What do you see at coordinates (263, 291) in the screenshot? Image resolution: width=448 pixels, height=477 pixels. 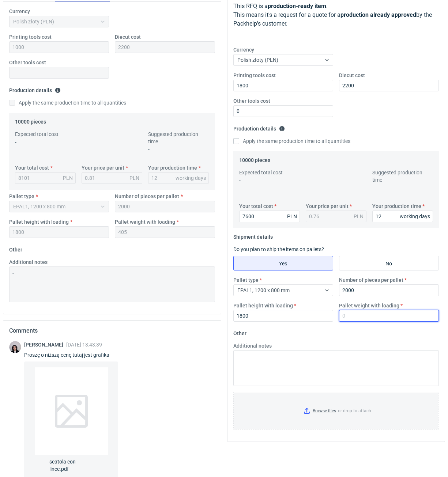 I see `span: EPAL1, 1200 x 800 mm` at bounding box center [263, 291].